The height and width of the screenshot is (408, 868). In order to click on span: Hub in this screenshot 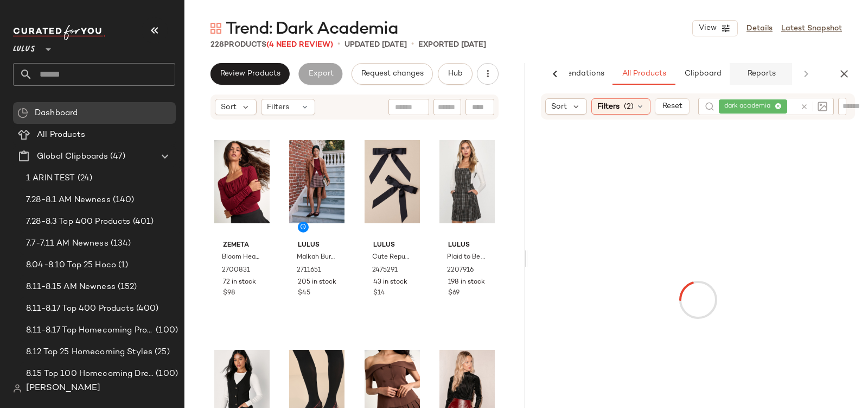, I will do `click(455, 74)`.